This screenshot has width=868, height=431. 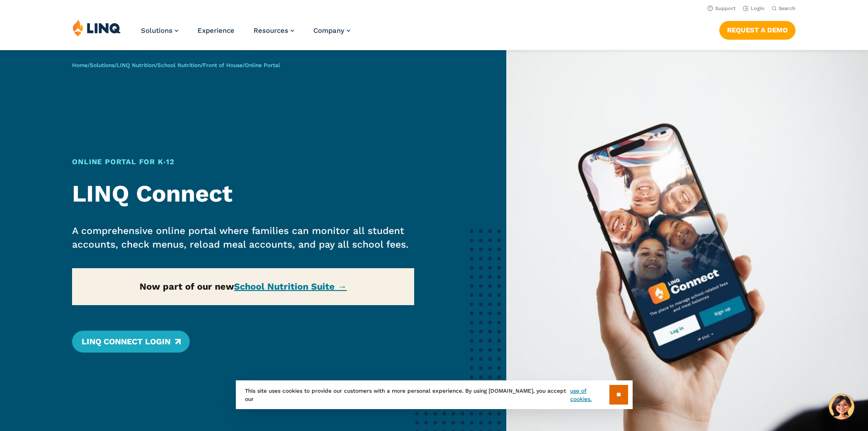 What do you see at coordinates (329, 30) in the screenshot?
I see `span: Company` at bounding box center [329, 30].